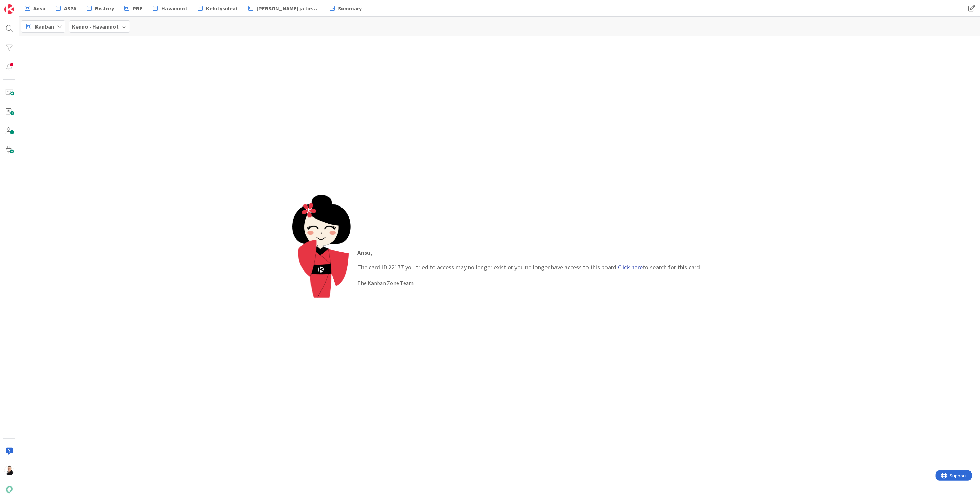  I want to click on a: Havainnot, so click(170, 8).